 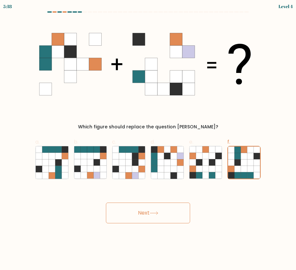 I want to click on div: Level 4, so click(x=286, y=6).